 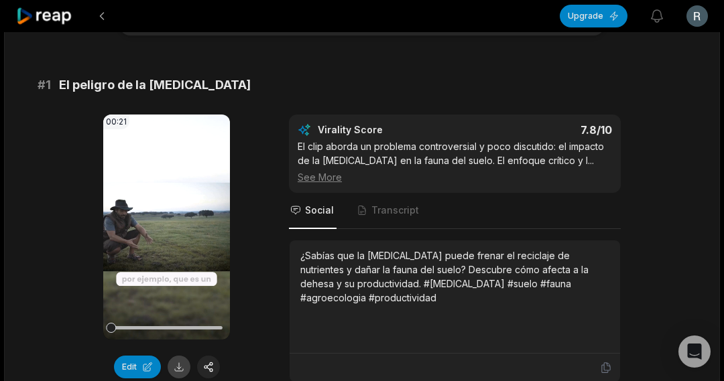 I want to click on video: Your browser does not support mp4 format., so click(x=166, y=227).